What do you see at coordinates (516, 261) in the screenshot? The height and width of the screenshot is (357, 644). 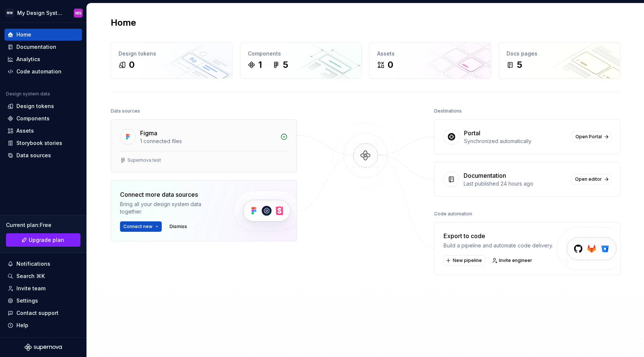 I see `span: Invite engineer` at bounding box center [516, 261].